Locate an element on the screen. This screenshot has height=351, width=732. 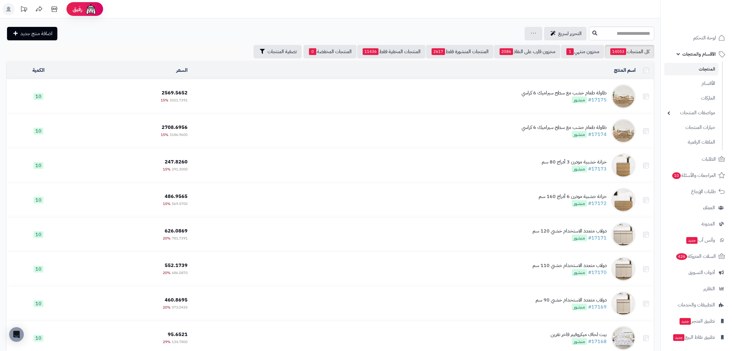
span: 3021.7391 is located at coordinates (179, 100).